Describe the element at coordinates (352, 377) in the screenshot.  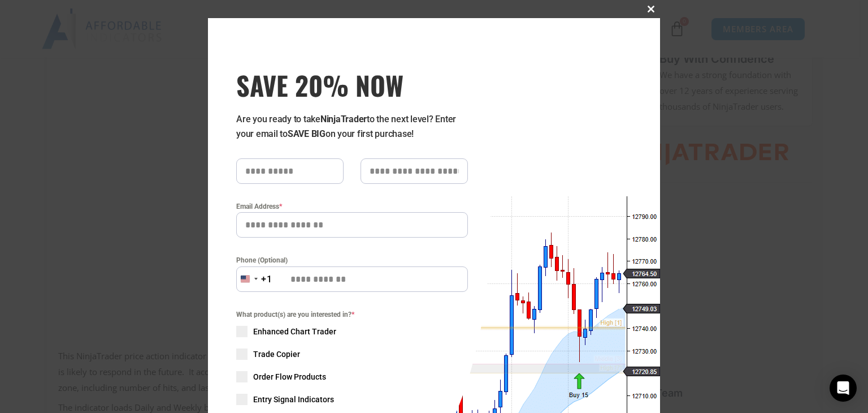
I see `label: Order Flow Products` at that location.